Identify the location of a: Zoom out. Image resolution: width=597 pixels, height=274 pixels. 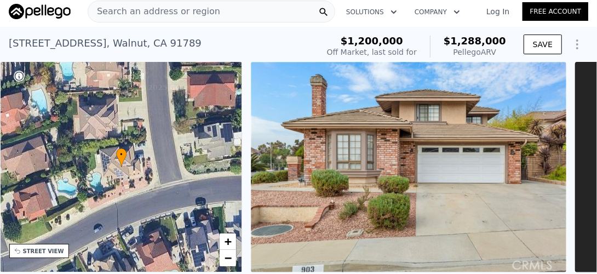
(228, 258).